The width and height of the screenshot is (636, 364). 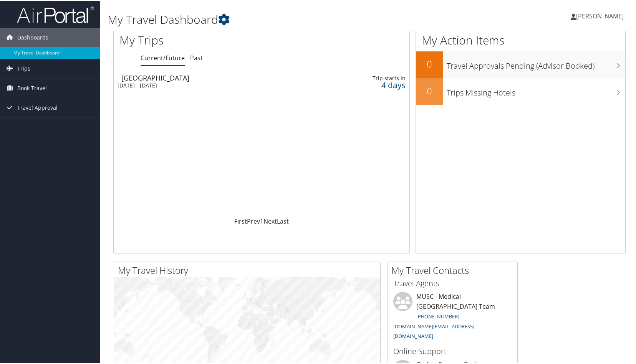 What do you see at coordinates (521, 64) in the screenshot?
I see `a: 0Travel Approvals Pending (Advisor Booked)` at bounding box center [521, 64].